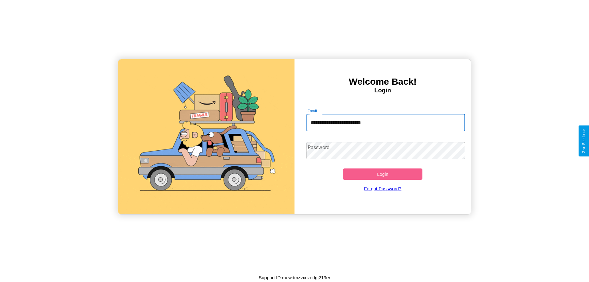  What do you see at coordinates (584, 141) in the screenshot?
I see `div: Give Feedback` at bounding box center [584, 141].